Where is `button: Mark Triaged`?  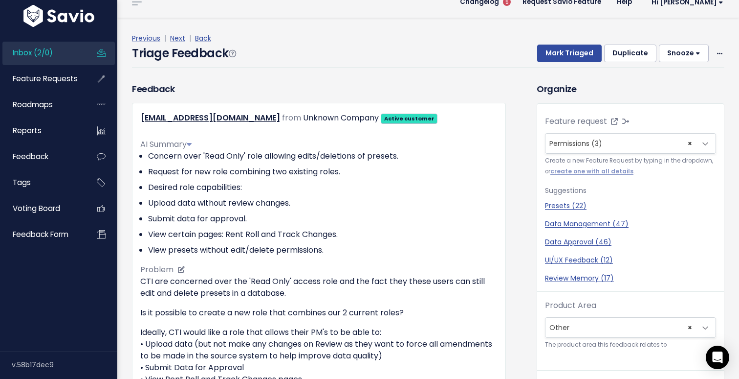
button: Mark Triaged is located at coordinates (570, 53).